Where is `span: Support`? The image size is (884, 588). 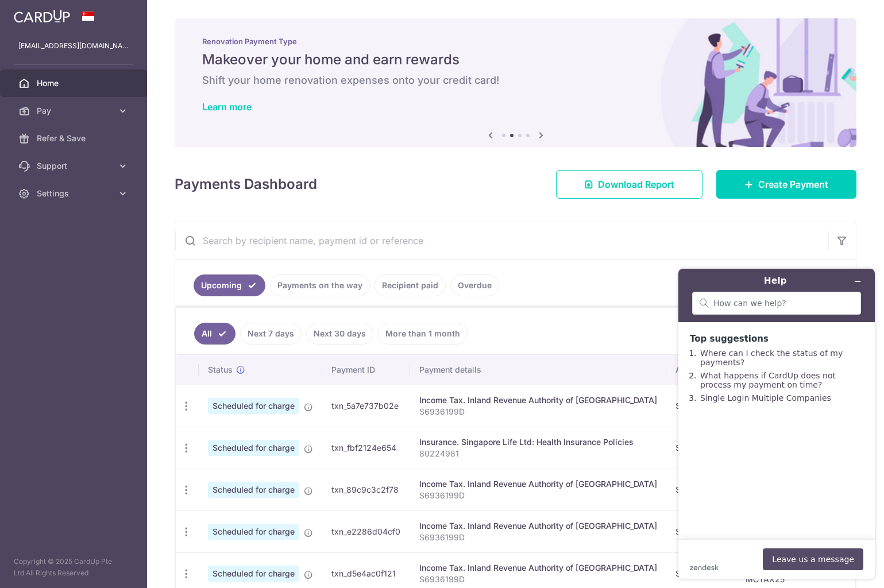 span: Support is located at coordinates (75, 166).